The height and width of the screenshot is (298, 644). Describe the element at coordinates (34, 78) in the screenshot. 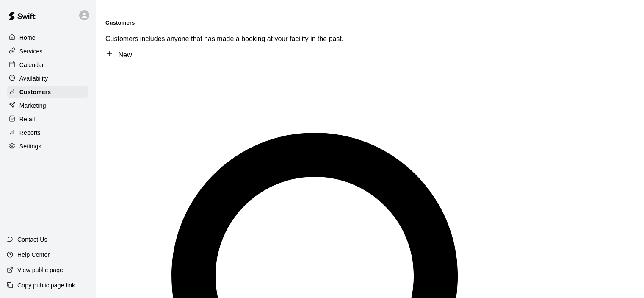

I see `p: Availability` at that location.